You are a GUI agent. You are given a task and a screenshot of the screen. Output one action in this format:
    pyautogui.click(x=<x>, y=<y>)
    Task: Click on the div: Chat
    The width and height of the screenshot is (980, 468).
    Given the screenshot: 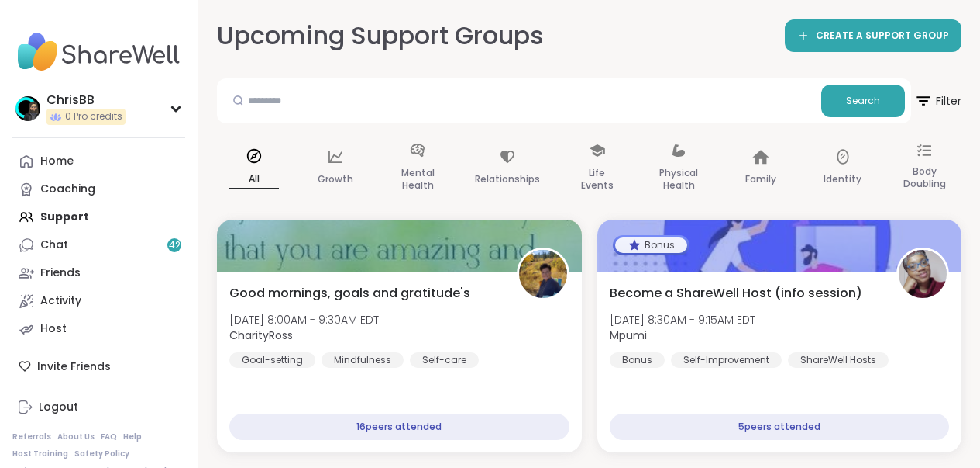 What is the action you would take?
    pyautogui.click(x=55, y=245)
    